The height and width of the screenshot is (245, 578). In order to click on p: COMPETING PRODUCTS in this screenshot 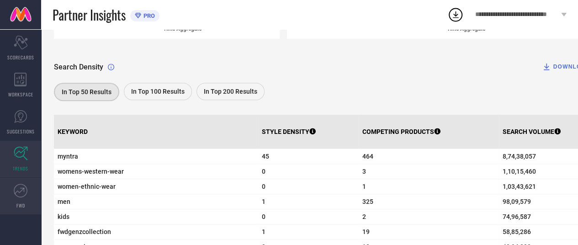, I will do `click(401, 132)`.